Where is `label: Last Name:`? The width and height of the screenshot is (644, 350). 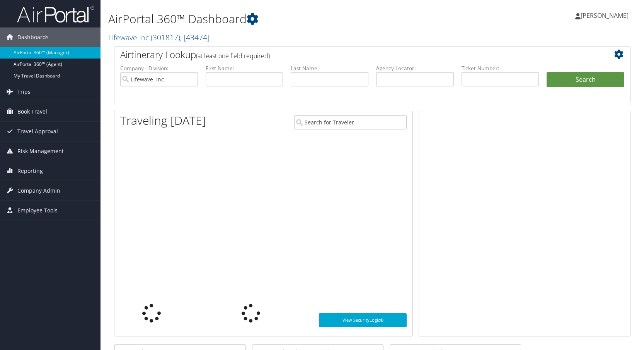 label: Last Name: is located at coordinates (330, 68).